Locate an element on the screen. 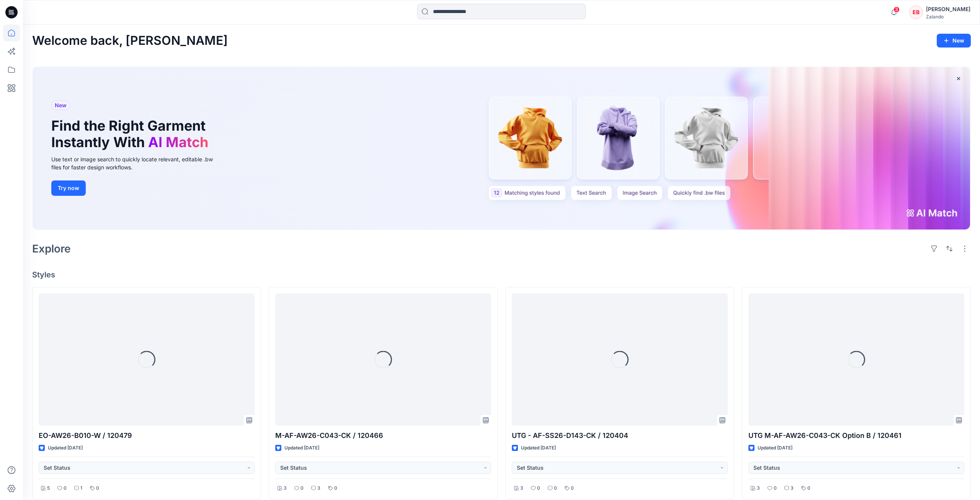 This screenshot has height=500, width=980. p: UTG - AF-SS26-D143-CK / 120404 is located at coordinates (620, 435).